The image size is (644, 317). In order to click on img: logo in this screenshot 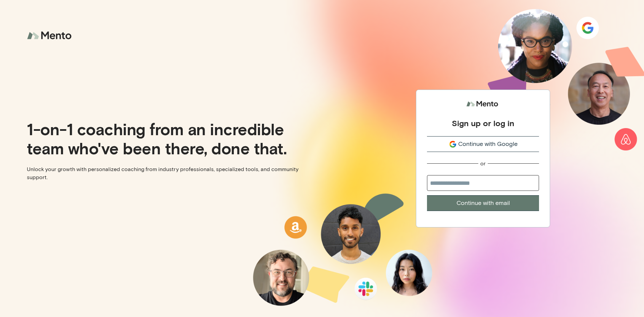, I will do `click(51, 36)`.